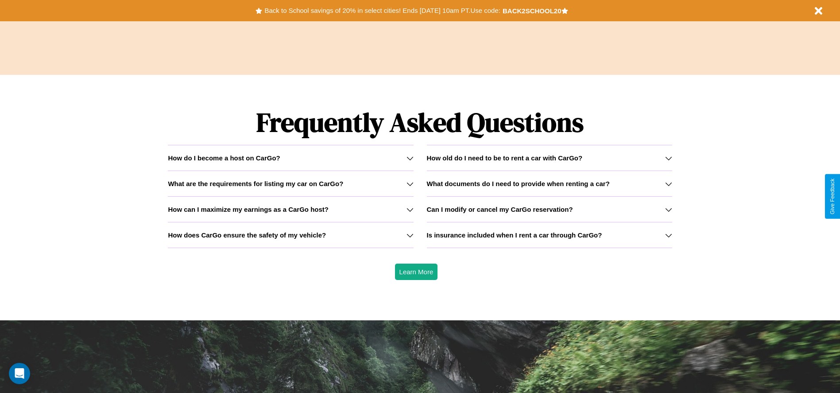 This screenshot has width=840, height=393. What do you see at coordinates (224, 158) in the screenshot?
I see `h3: How do I become a host on CarGo?` at bounding box center [224, 158].